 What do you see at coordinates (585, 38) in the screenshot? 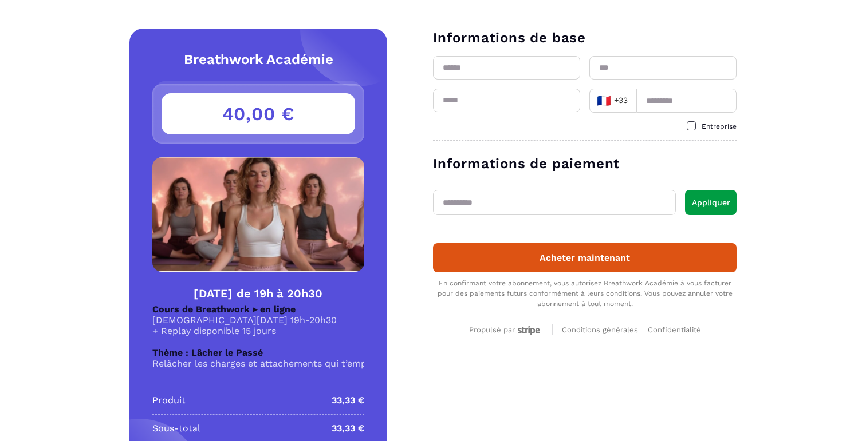
I see `h3: Informations de base` at bounding box center [585, 38].